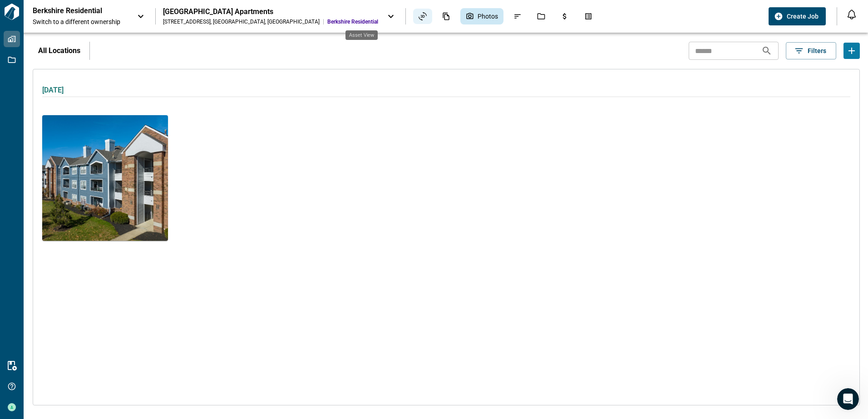 This screenshot has height=419, width=868. What do you see at coordinates (588, 16) in the screenshot?
I see `div: Takeoff Center` at bounding box center [588, 16].